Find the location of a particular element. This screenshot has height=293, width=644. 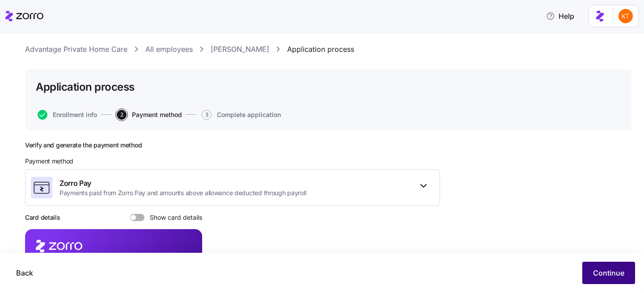

button: 2Payment method is located at coordinates (150, 115).